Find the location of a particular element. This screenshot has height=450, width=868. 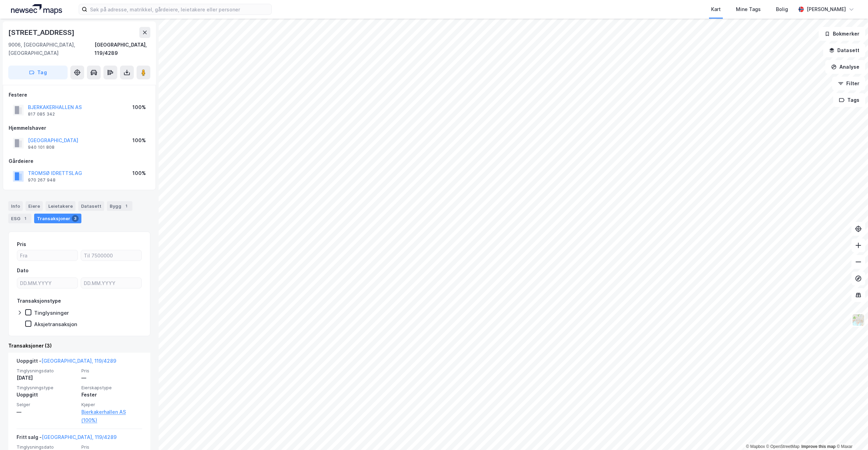

span: Eierskapstype is located at coordinates (112, 388).